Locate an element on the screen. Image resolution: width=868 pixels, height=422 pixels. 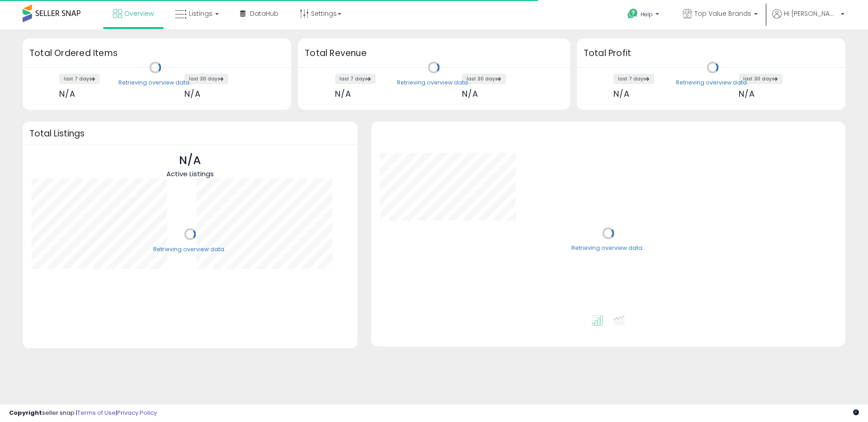
i: Get Help is located at coordinates (632, 14).